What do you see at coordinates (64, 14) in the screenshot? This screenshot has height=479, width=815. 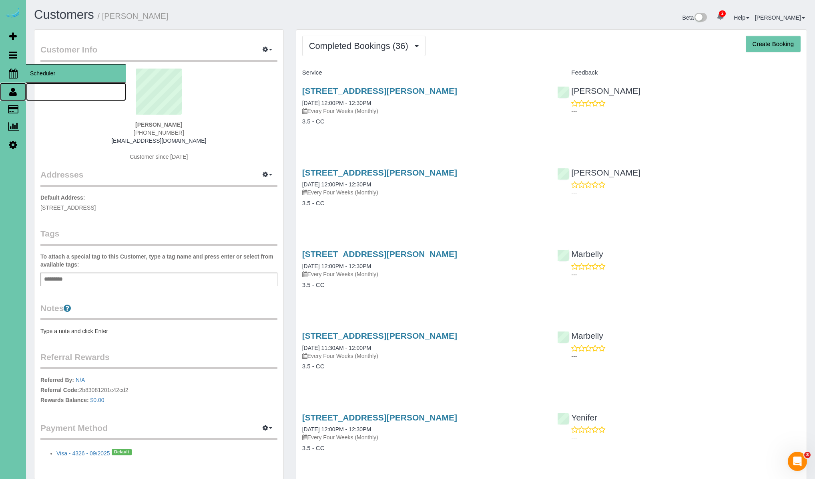 I see `a: Customers` at bounding box center [64, 14].